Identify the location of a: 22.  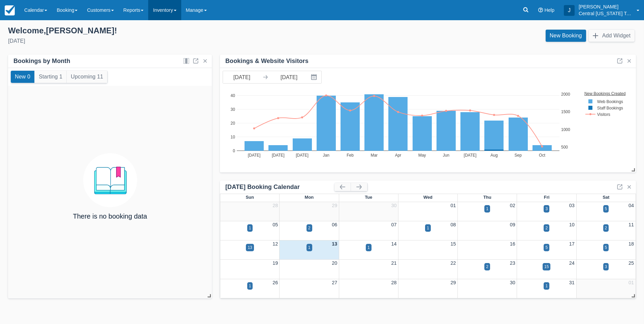
(454, 263).